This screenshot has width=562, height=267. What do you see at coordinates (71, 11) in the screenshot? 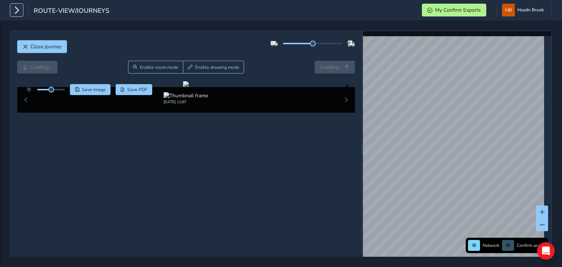
I see `span: route-view/journeys` at bounding box center [71, 11].